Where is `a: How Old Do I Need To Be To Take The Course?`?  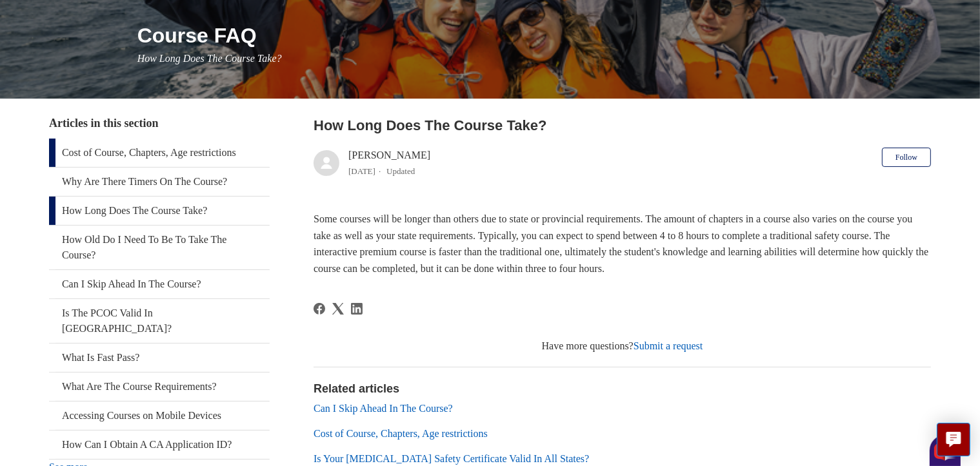
a: How Old Do I Need To Be To Take The Course? is located at coordinates (160, 247).